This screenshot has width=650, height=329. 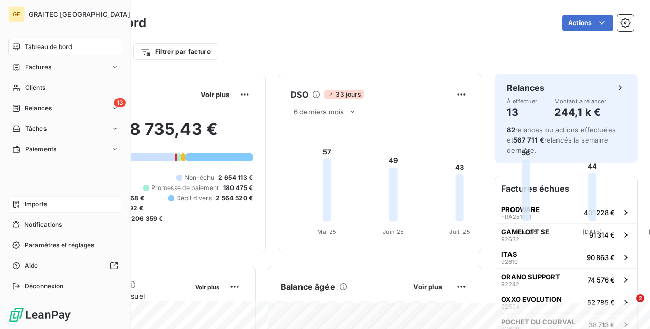 I want to click on h4: 13, so click(x=522, y=112).